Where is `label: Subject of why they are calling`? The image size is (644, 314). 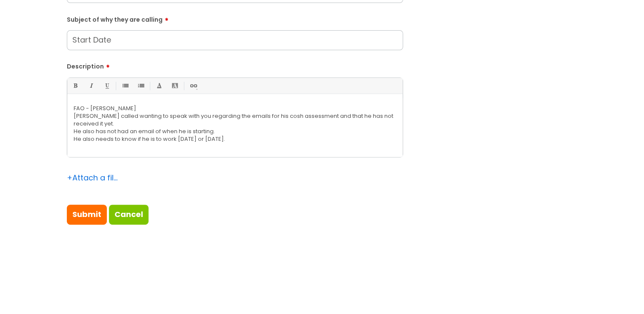 label: Subject of why they are calling is located at coordinates (234, 18).